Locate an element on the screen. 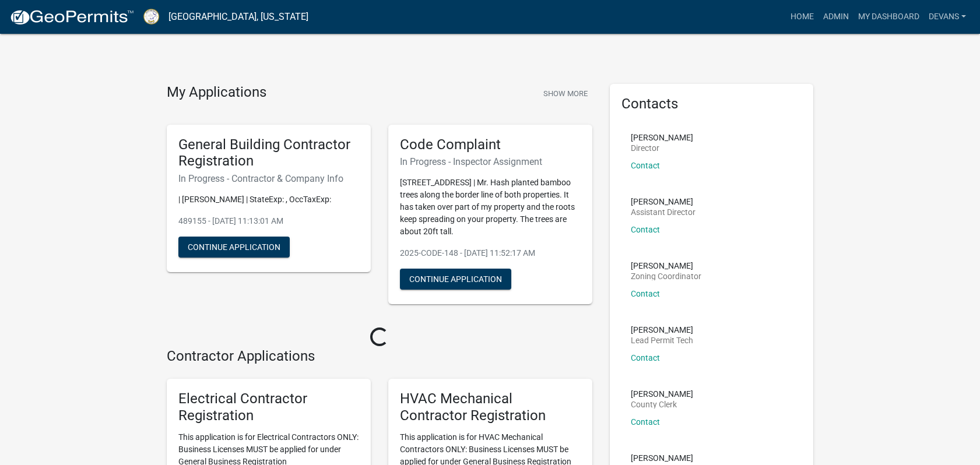 Image resolution: width=980 pixels, height=465 pixels. h5: Electrical Contractor Registration is located at coordinates (268, 407).